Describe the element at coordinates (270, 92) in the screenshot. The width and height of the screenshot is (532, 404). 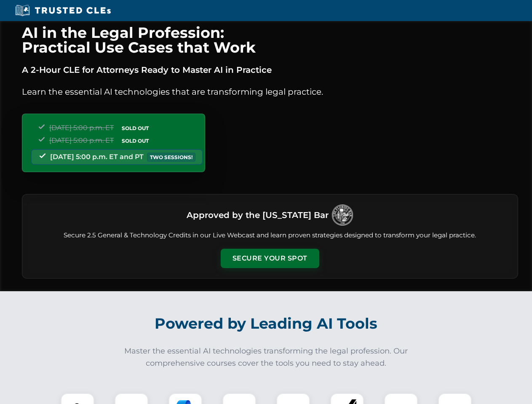
I see `p: Learn the essential AI technologies that are transforming legal practice.` at that location.